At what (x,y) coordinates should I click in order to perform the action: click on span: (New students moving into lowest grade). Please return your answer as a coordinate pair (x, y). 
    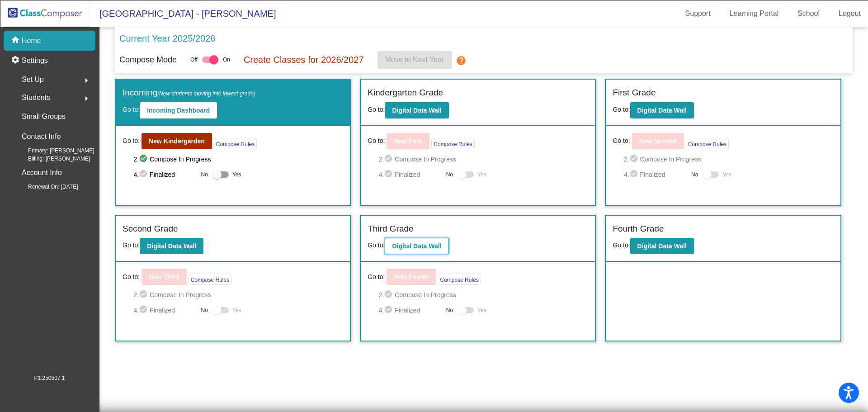
    Looking at the image, I should click on (206, 94).